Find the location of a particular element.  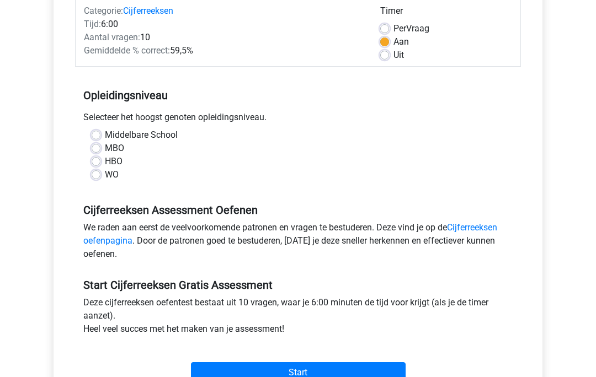

span: Aantal vragen: is located at coordinates (112, 38).